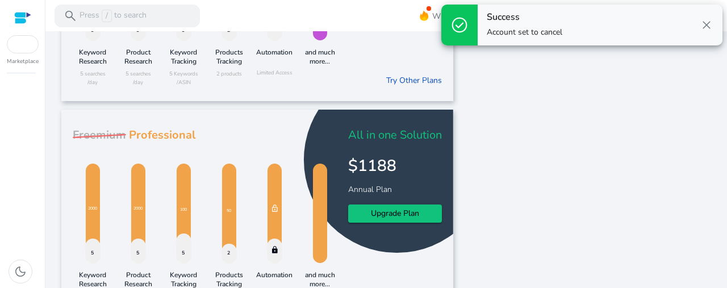 The image size is (727, 288). I want to click on h4: Success, so click(524, 17).